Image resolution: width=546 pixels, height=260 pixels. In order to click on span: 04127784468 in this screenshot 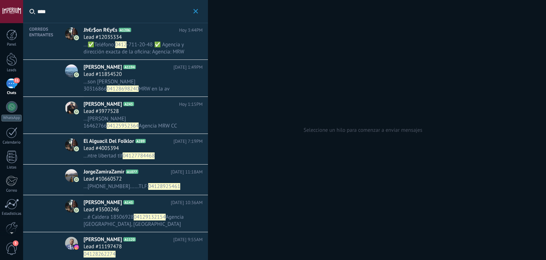, I will do `click(139, 155)`.